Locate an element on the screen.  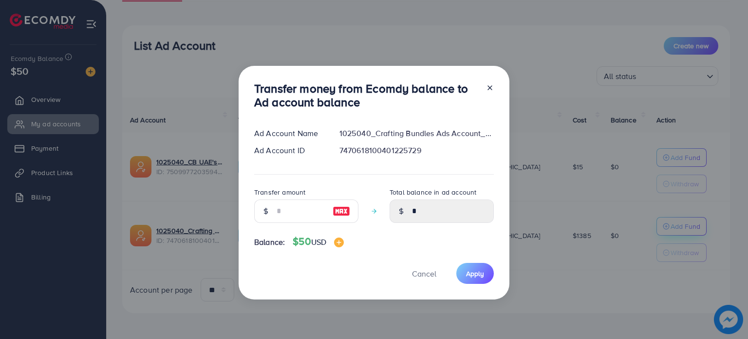
h3: Transfer money from Ecomdy balance to Ad account balance is located at coordinates (366, 95).